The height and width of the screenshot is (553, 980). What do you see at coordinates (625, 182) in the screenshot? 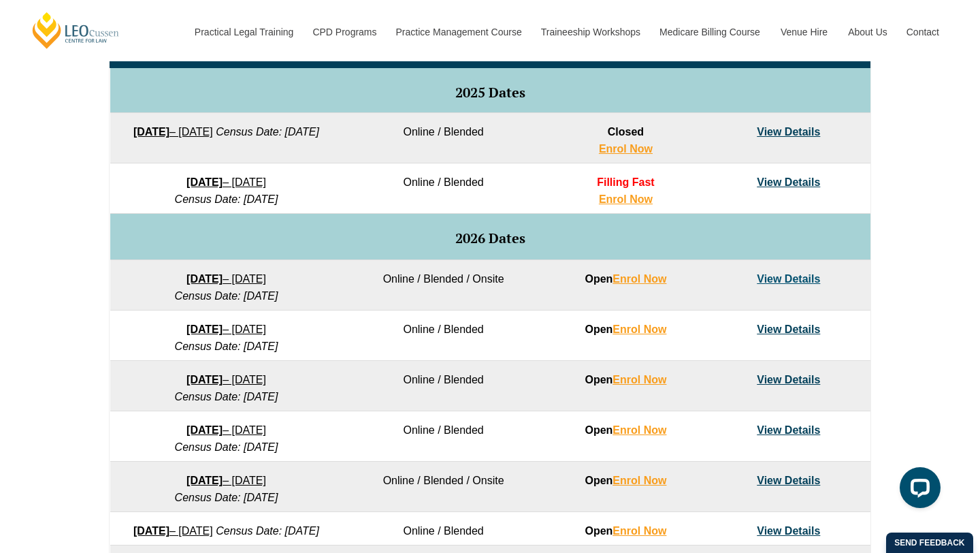
I see `span: Filling Fast` at bounding box center [625, 182].